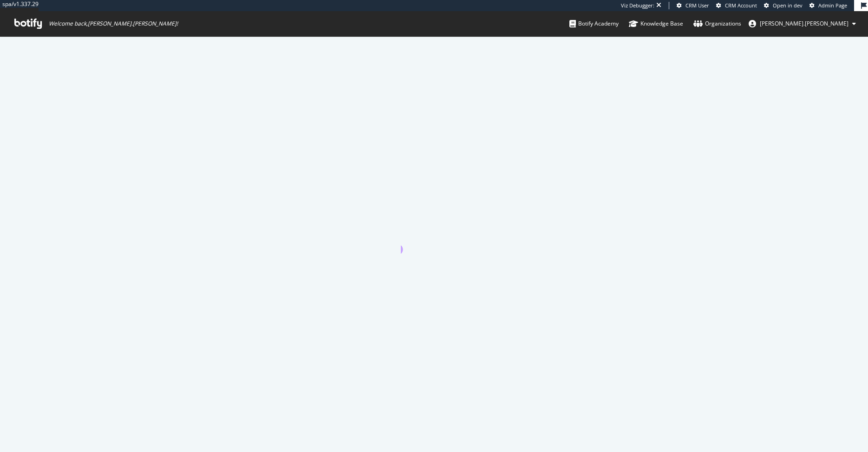 The image size is (868, 452). I want to click on div: Knowledge Base, so click(655, 24).